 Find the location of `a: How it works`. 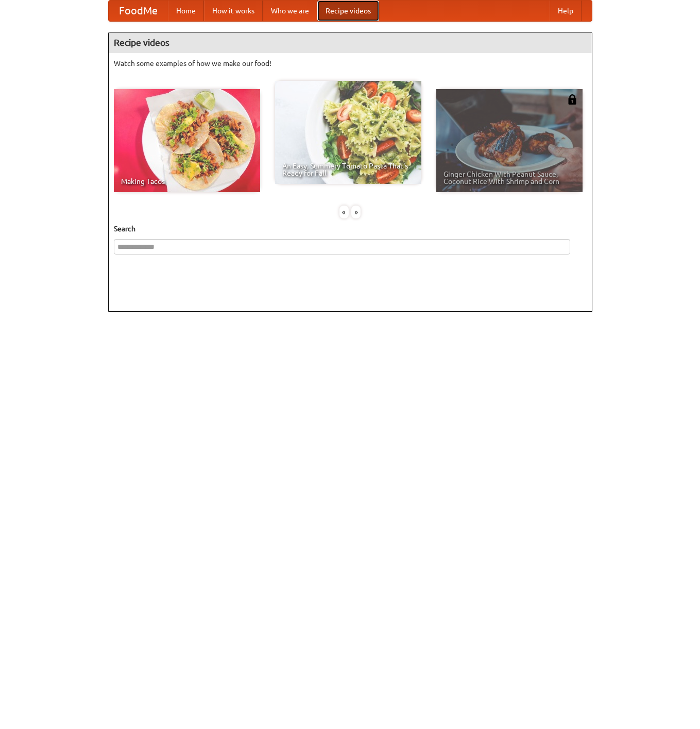

a: How it works is located at coordinates (234, 10).